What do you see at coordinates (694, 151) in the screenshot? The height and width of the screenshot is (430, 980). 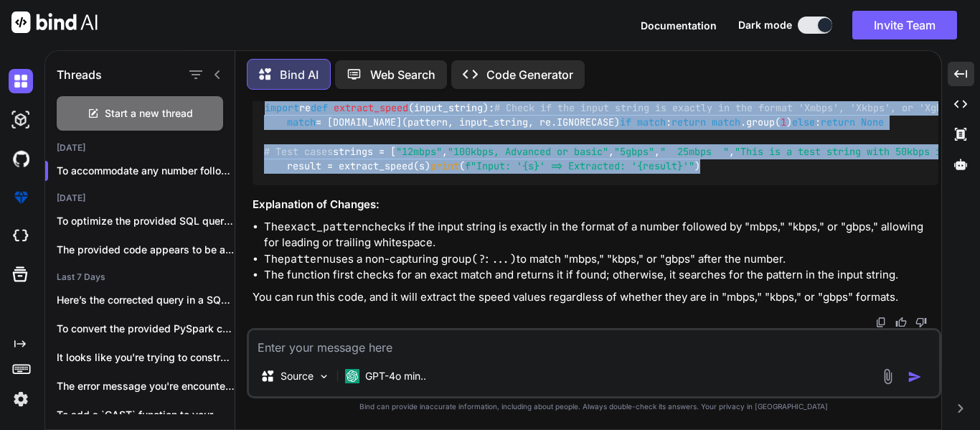 I see `span: " 25mbps "` at bounding box center [694, 151].